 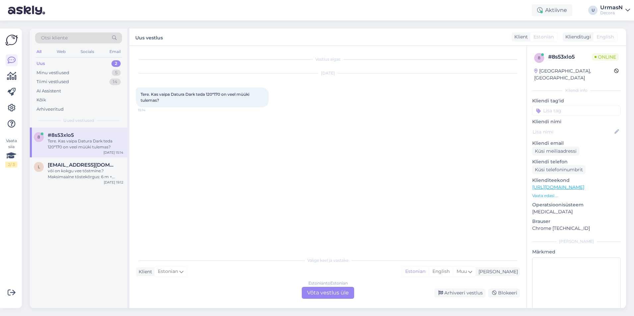 What do you see at coordinates (576, 122) in the screenshot?
I see `p: Kliendi nimi` at bounding box center [576, 122].